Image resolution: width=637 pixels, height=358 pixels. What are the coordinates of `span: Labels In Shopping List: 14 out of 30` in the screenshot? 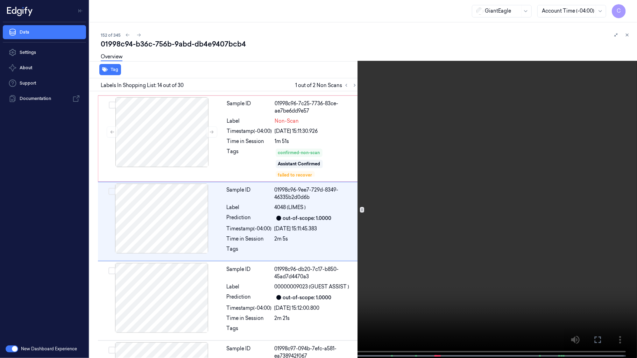 It's located at (142, 85).